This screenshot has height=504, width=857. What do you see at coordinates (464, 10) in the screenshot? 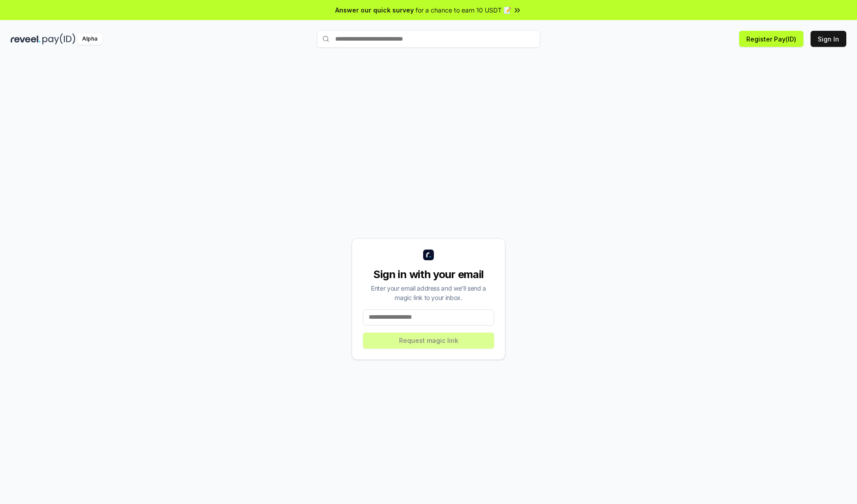
I see `span: for a chance to earn 10 USDT 📝` at bounding box center [464, 10].